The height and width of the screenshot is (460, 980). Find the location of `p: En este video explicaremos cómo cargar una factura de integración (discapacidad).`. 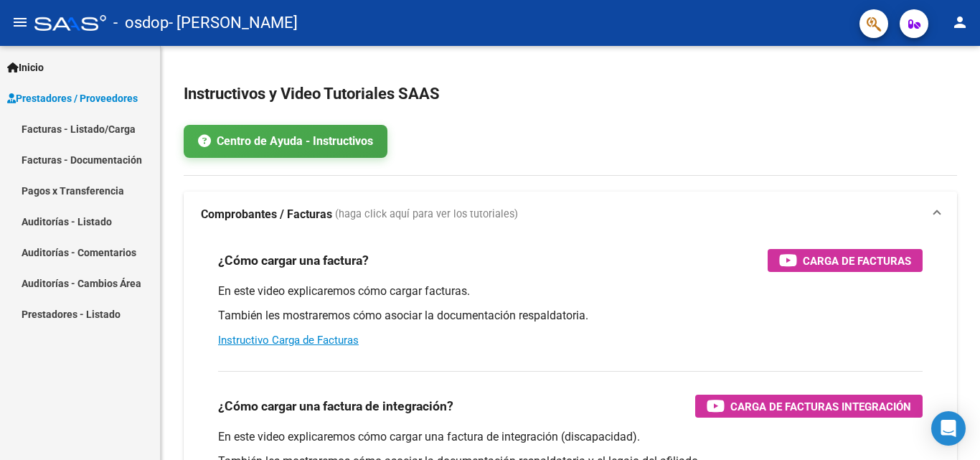

p: En este video explicaremos cómo cargar una factura de integración (discapacidad). is located at coordinates (570, 436).